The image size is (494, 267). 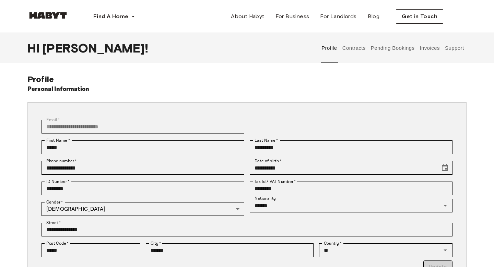 What do you see at coordinates (333, 243) in the screenshot?
I see `label: Country` at bounding box center [333, 243].